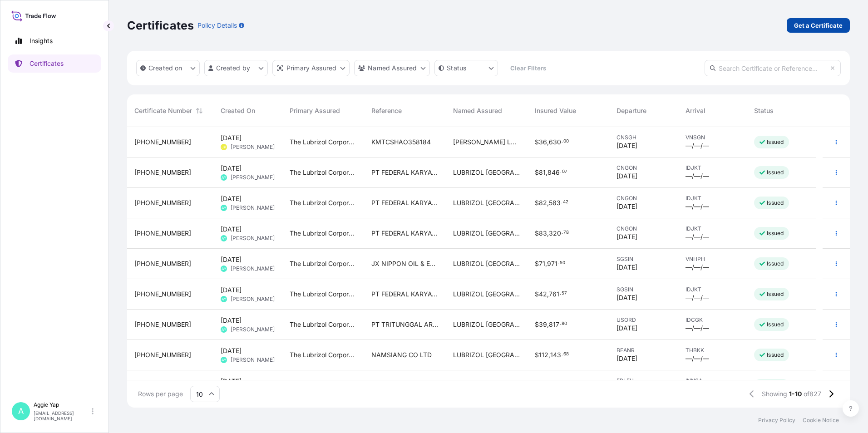 The width and height of the screenshot is (868, 433). I want to click on span: 82, so click(543, 203).